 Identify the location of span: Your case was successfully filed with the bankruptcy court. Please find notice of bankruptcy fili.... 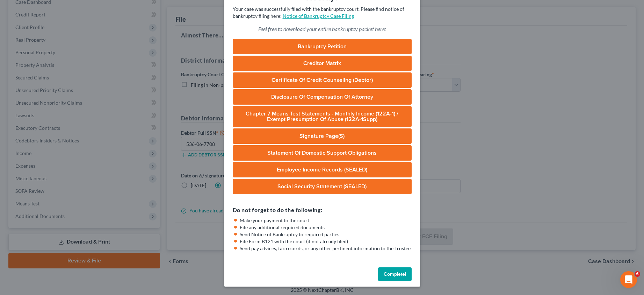
(318, 12).